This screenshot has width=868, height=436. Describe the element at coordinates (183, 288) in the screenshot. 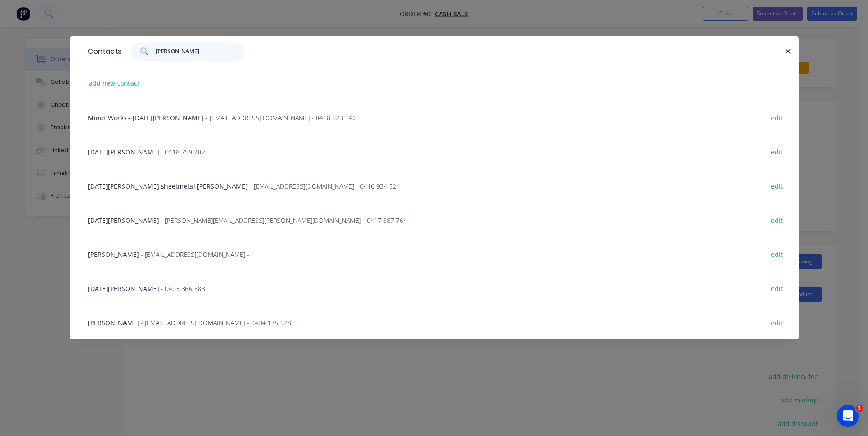

I see `span: - 0403 866 688` at that location.